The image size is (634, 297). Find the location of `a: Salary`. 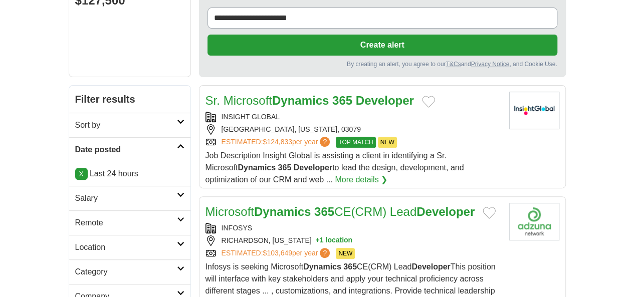

a: Salary is located at coordinates (130, 198).